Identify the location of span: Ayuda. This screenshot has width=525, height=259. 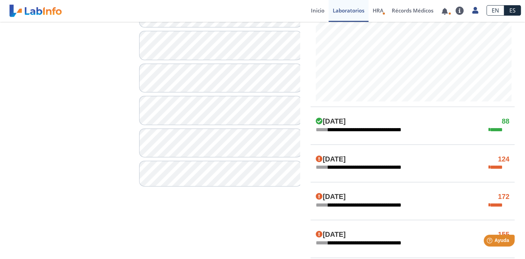
(39, 8).